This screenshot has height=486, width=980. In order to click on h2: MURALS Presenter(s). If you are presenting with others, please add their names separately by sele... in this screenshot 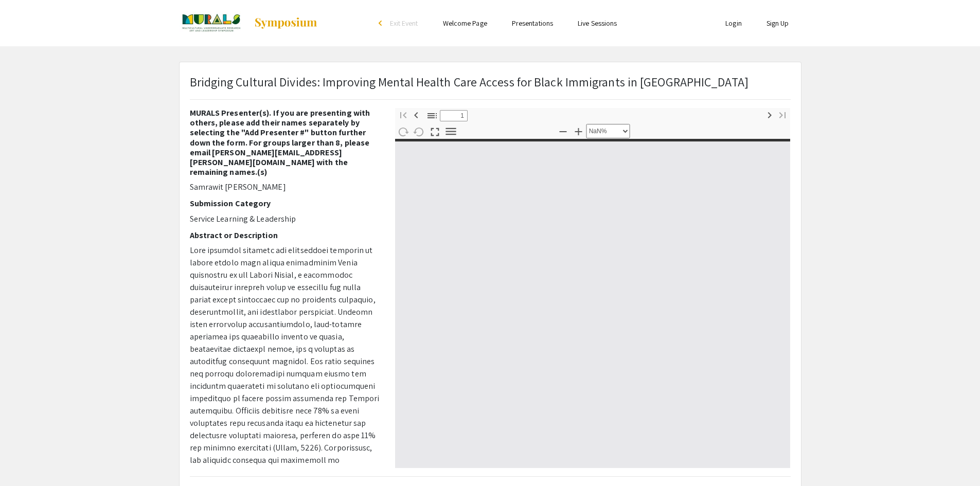, I will do `click(284, 142)`.